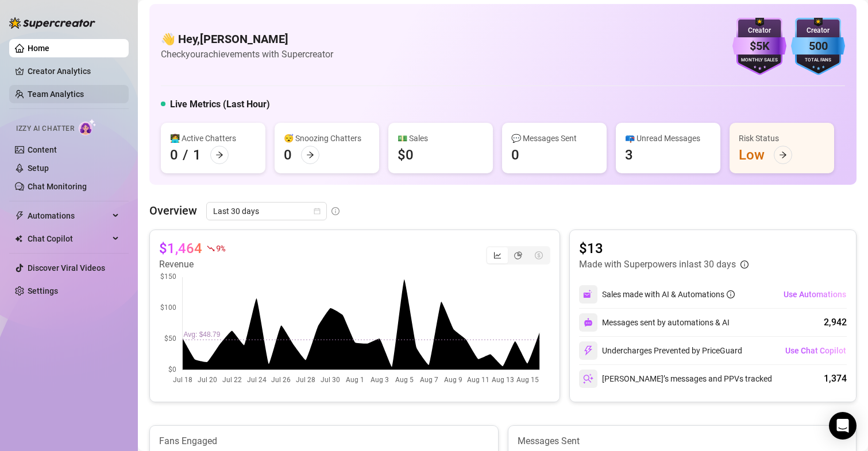  I want to click on div: Open Intercom Messenger, so click(842, 426).